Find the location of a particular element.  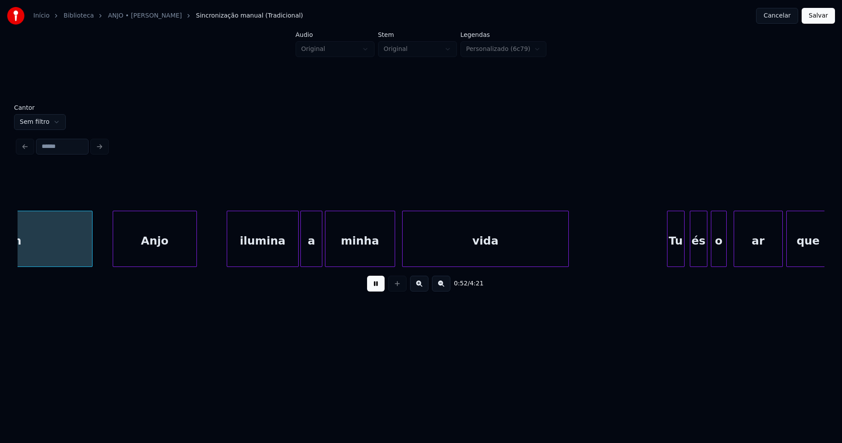

span: Sincronização manual (Tradicional) is located at coordinates (250, 16).